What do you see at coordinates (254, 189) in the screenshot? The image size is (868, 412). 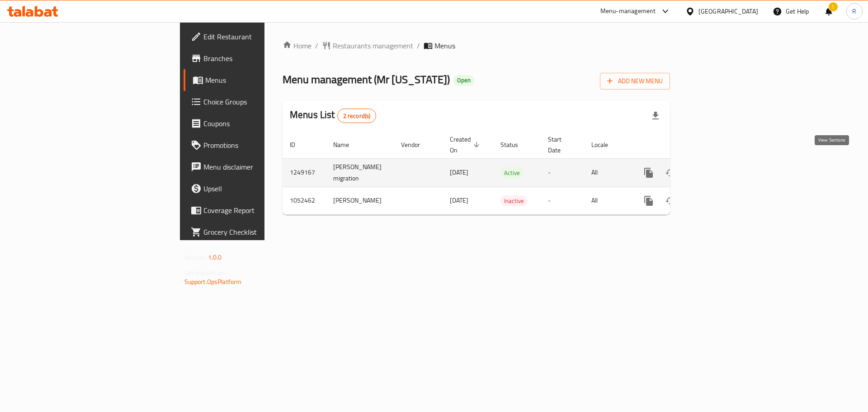 I see `a: Upsell` at bounding box center [254, 189].